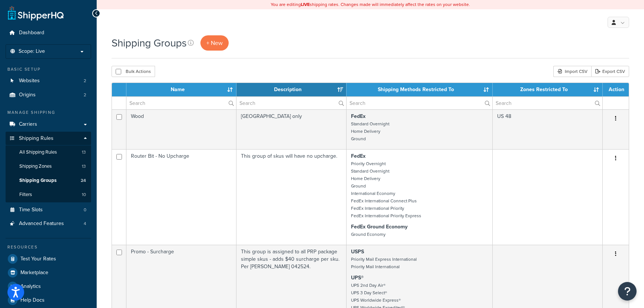  Describe the element at coordinates (215, 43) in the screenshot. I see `a: + New` at that location.